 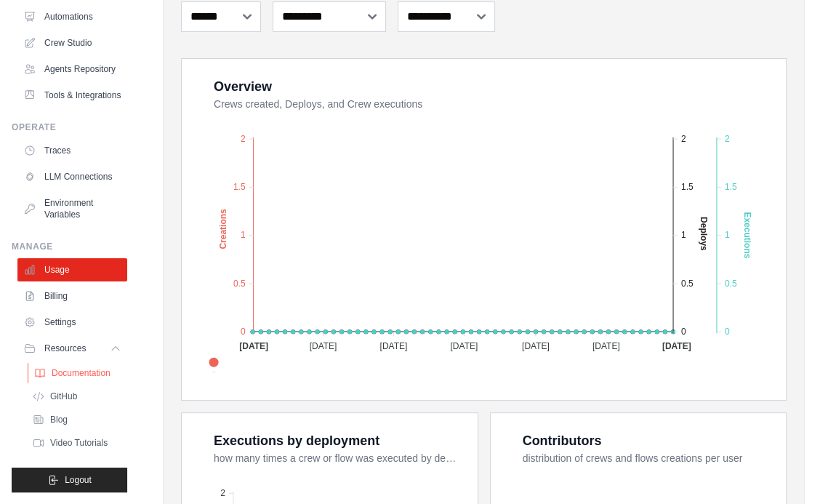 What do you see at coordinates (76, 396) in the screenshot?
I see `a: GitHub` at bounding box center [76, 396].